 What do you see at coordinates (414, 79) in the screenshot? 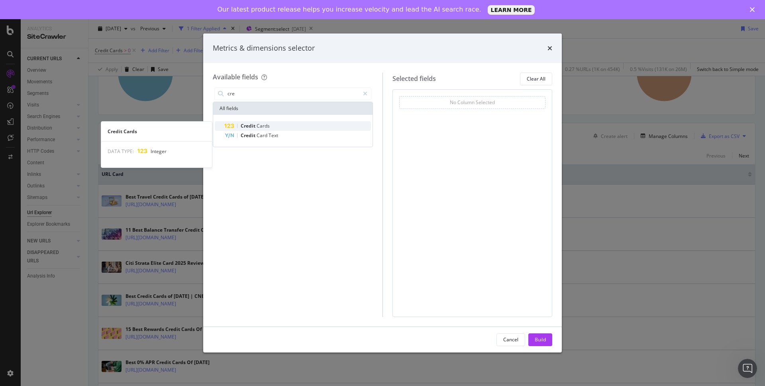
I see `div: Selected fields` at bounding box center [414, 79].